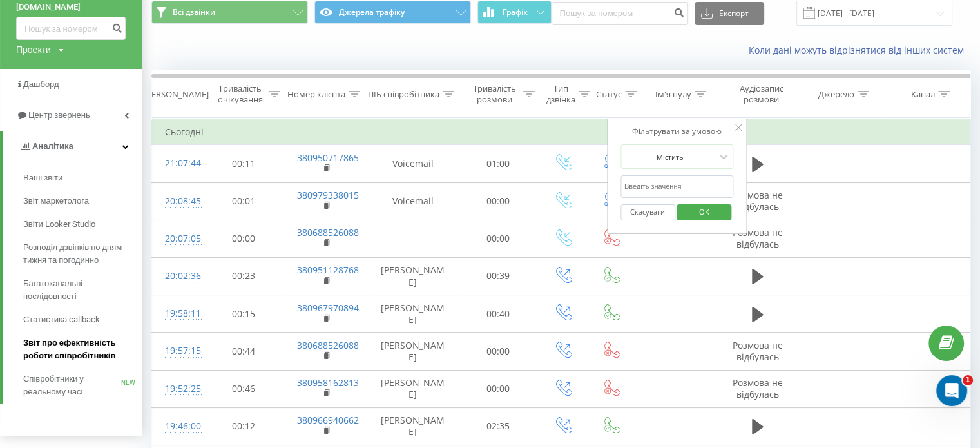  What do you see at coordinates (243, 276) in the screenshot?
I see `td: 00:23` at bounding box center [243, 276].